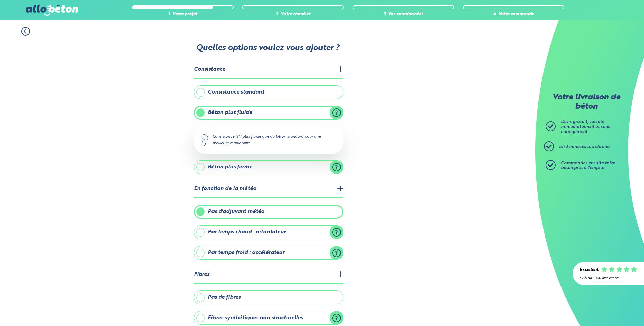 Image resolution: width=644 pixels, height=326 pixels. I want to click on div: 4.7/5 sur 2300 avis clients, so click(608, 278).